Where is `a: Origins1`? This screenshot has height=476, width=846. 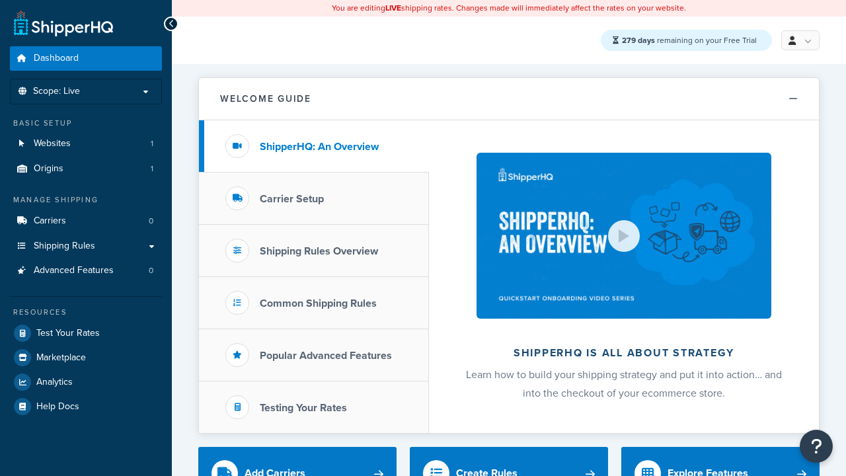
a: Origins1 is located at coordinates (86, 169).